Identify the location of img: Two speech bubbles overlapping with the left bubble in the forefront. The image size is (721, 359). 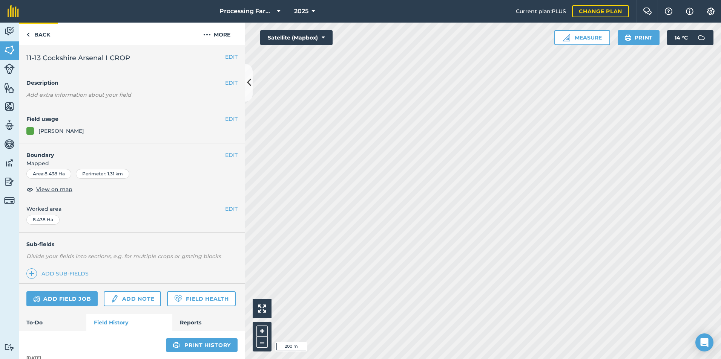
(647, 11).